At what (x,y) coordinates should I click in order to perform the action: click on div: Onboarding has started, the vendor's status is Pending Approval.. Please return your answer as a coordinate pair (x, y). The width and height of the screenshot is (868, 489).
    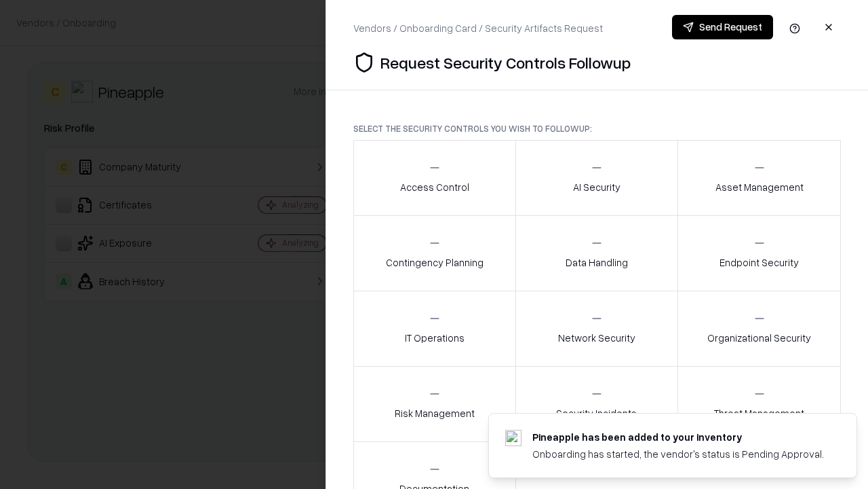
    Looking at the image, I should click on (678, 453).